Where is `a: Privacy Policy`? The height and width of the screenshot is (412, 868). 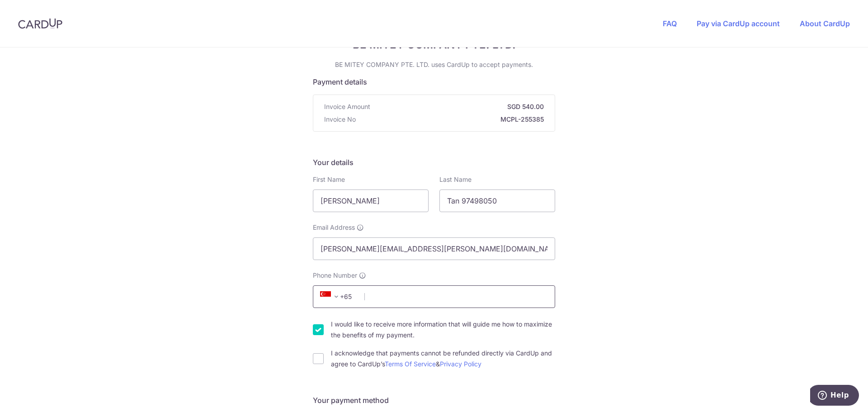 a: Privacy Policy is located at coordinates (460, 363).